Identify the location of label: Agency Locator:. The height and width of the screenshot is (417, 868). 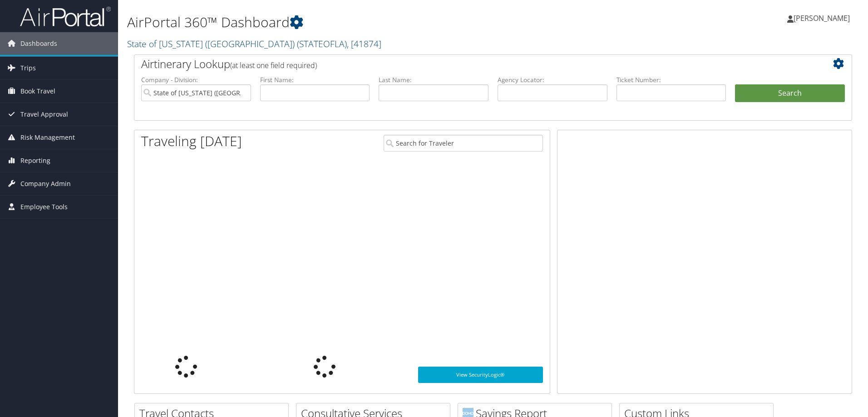
(552, 80).